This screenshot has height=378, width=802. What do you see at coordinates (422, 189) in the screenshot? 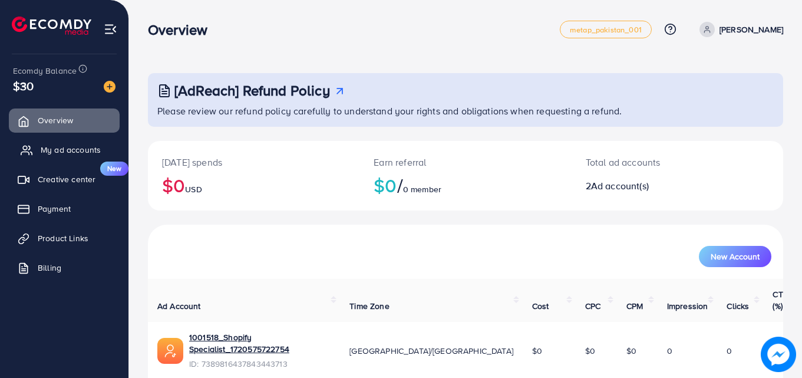
I see `span: 0 member` at bounding box center [422, 189].